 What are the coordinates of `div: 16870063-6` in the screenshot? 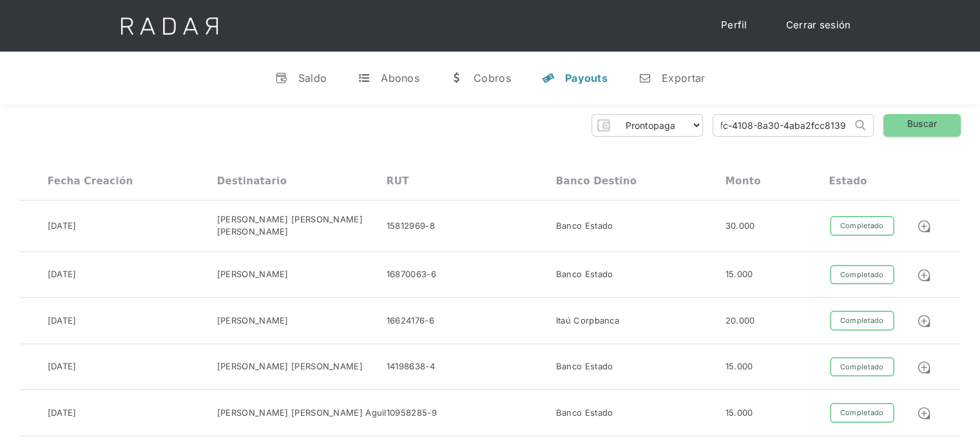 It's located at (411, 274).